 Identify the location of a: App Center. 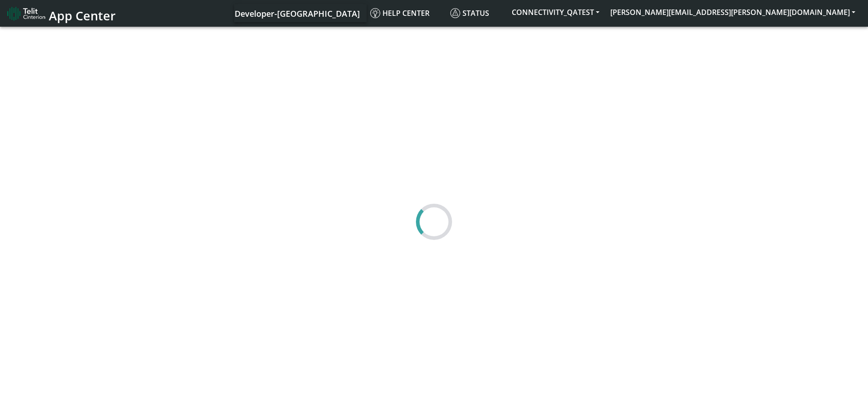
(61, 13).